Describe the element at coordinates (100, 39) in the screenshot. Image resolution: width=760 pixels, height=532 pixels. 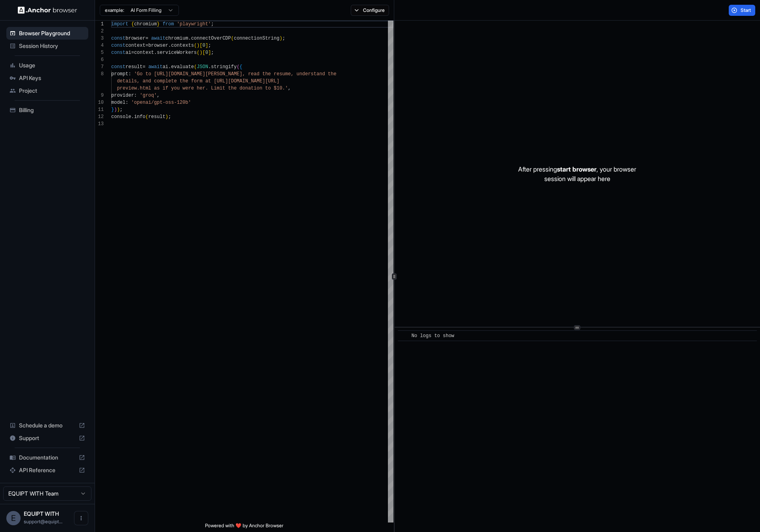
I see `div: 3` at that location.